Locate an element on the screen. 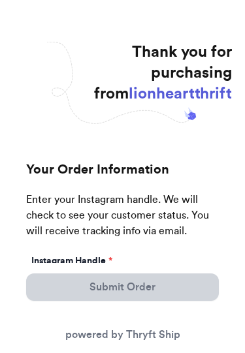  h1: Thank you for purchasing from is located at coordinates (159, 73).